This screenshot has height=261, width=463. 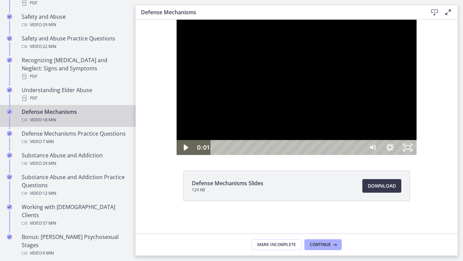 I want to click on a: Download, so click(x=382, y=186).